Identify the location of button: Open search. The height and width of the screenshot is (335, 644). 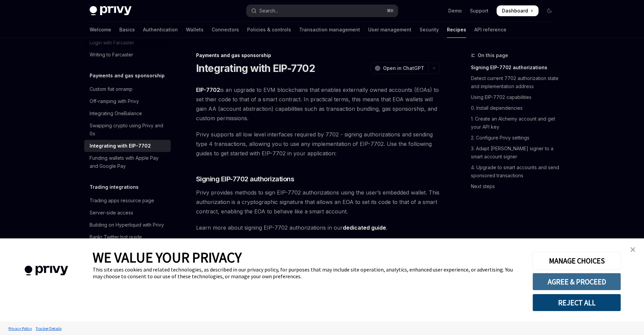
(322, 11).